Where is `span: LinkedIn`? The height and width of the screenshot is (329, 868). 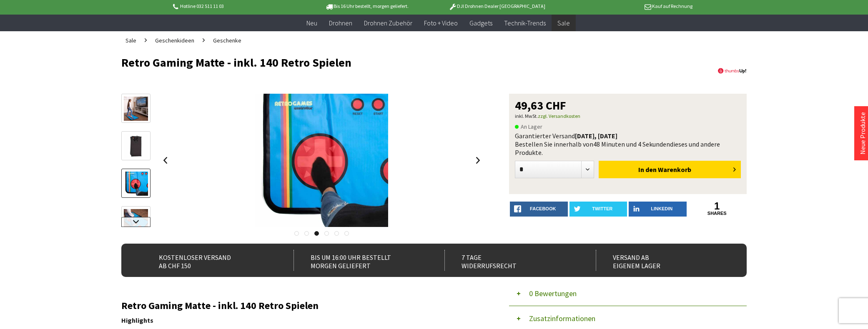
span: LinkedIn is located at coordinates (661, 209).